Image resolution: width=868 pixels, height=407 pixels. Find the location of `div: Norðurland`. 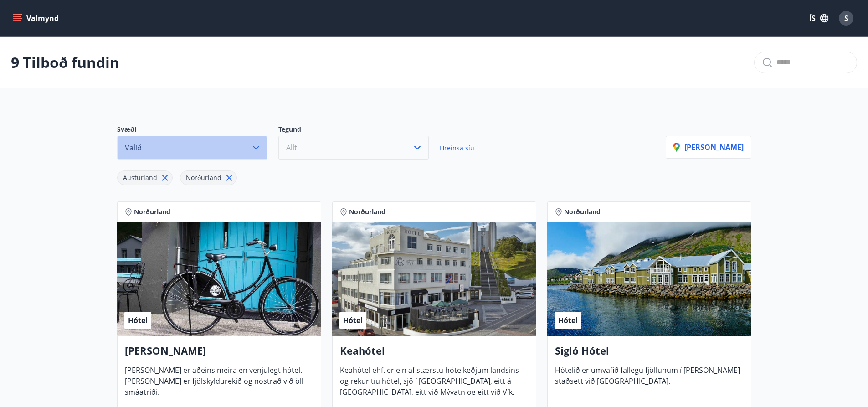

div: Norðurland is located at coordinates (208, 177).